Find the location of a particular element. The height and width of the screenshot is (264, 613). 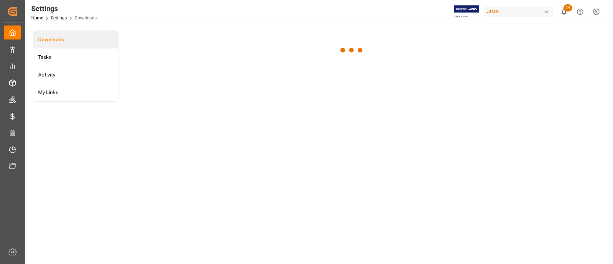

img: Exertis%20JAM%20-%20Email%20Logo.jpg_1722504956.jpg is located at coordinates (467, 11).